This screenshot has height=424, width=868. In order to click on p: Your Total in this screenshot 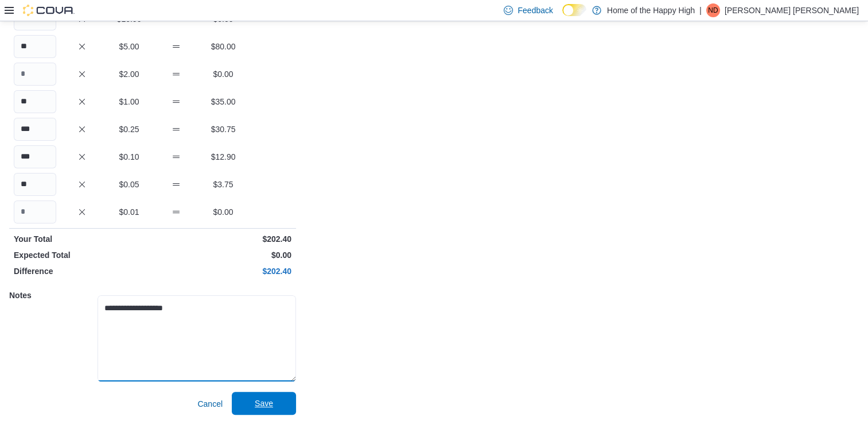, I will do `click(82, 239)`.